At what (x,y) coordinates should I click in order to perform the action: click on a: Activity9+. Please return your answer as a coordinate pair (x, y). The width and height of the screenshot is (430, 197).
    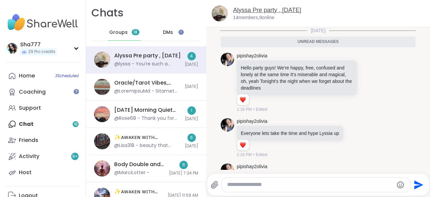
    Looking at the image, I should click on (43, 157).